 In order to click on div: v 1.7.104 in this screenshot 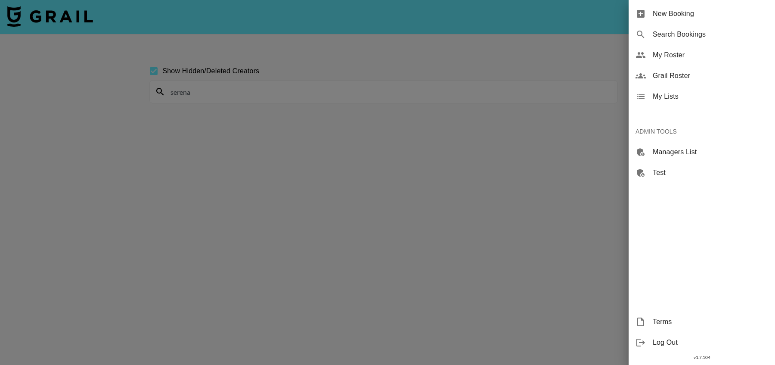, I will do `click(702, 357)`.